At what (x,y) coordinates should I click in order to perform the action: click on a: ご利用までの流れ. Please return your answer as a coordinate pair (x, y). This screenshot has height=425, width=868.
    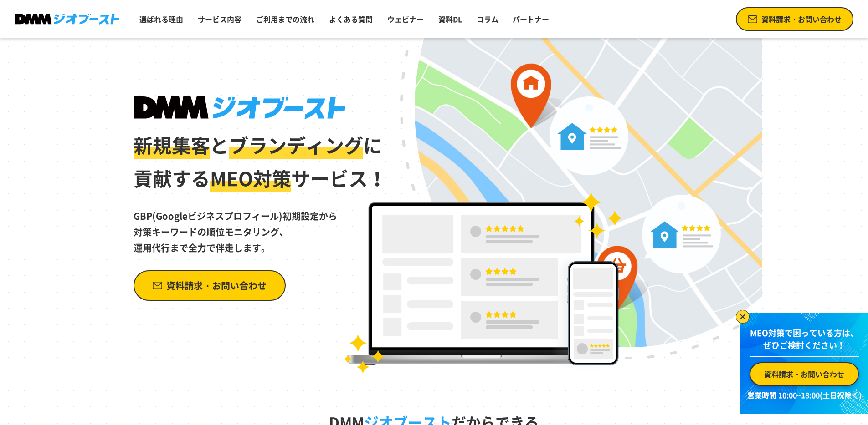
    Looking at the image, I should click on (285, 19).